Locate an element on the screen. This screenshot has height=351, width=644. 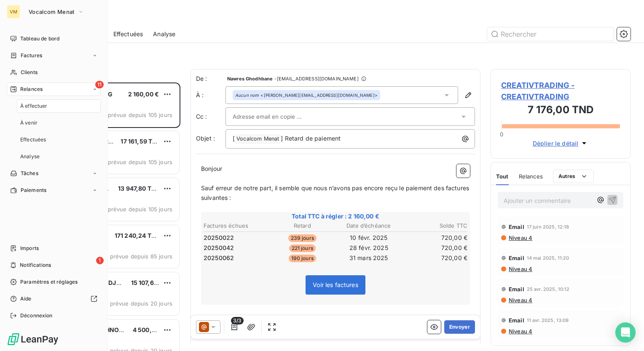
span: 11 avr. 2025, 13:09 is located at coordinates (548, 321).